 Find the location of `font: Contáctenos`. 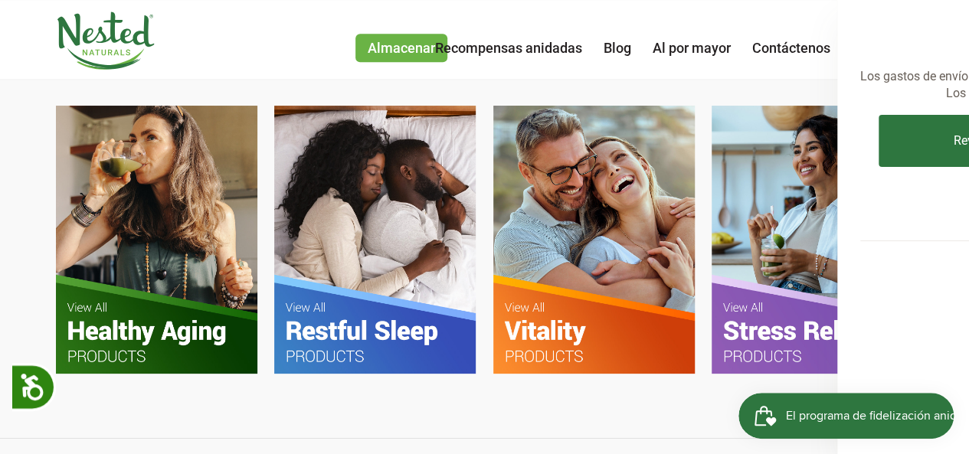

font: Contáctenos is located at coordinates (792, 48).